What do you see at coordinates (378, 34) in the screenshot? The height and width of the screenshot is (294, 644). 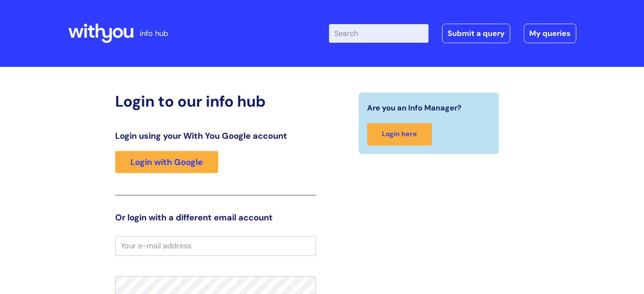 I see `input: Search` at bounding box center [378, 34].